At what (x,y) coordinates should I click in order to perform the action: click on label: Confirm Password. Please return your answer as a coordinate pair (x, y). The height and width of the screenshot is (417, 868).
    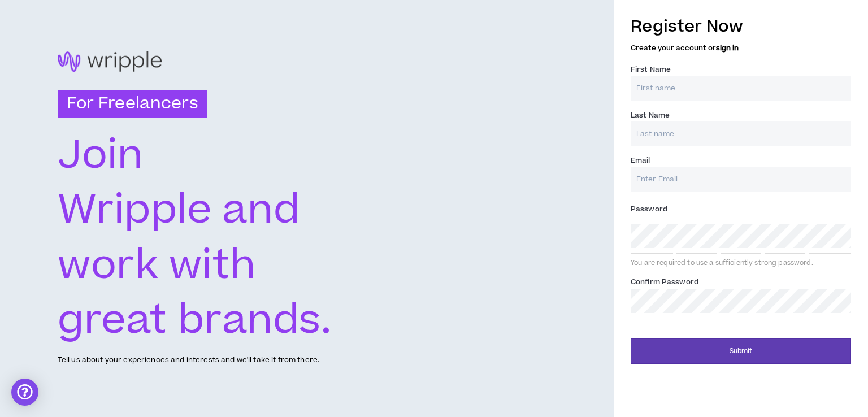
    Looking at the image, I should click on (664, 282).